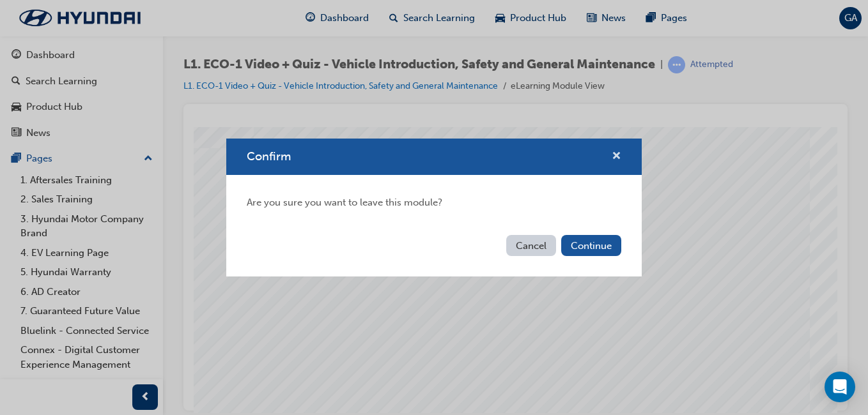 Image resolution: width=868 pixels, height=415 pixels. Describe the element at coordinates (434, 203) in the screenshot. I see `div: Are you sure you want to leave this module?` at that location.